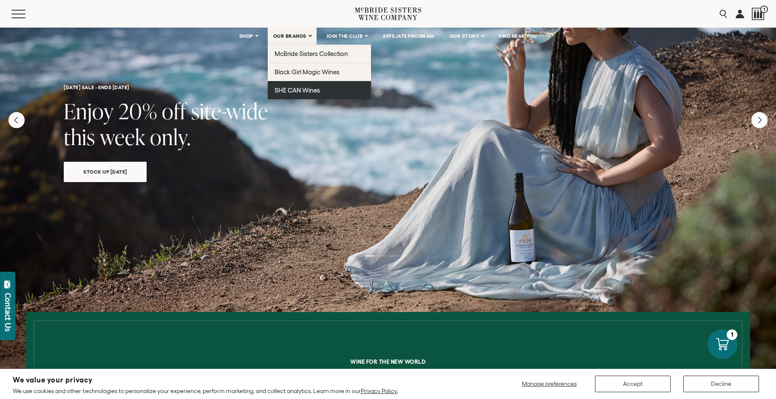  I want to click on span: off, so click(174, 111).